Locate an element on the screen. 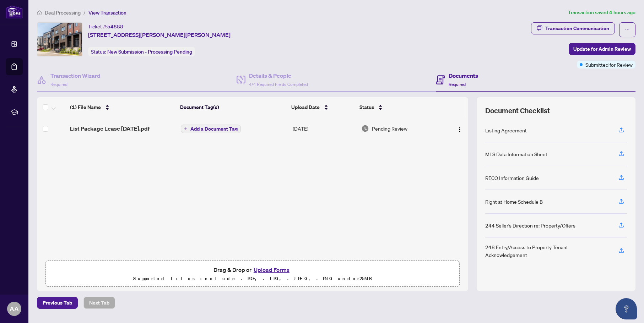  span: New Submission - Processing Pending is located at coordinates (150, 52).